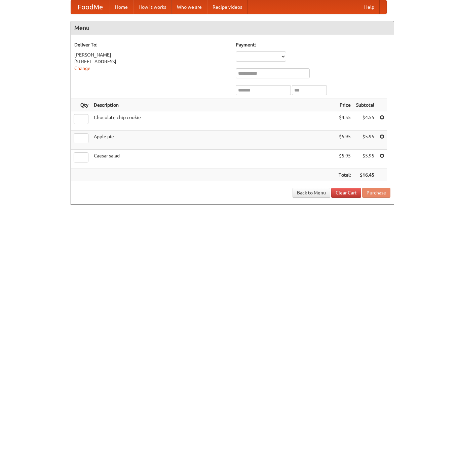 The image size is (457, 476). I want to click on td: Chocolate chip cookie, so click(214, 121).